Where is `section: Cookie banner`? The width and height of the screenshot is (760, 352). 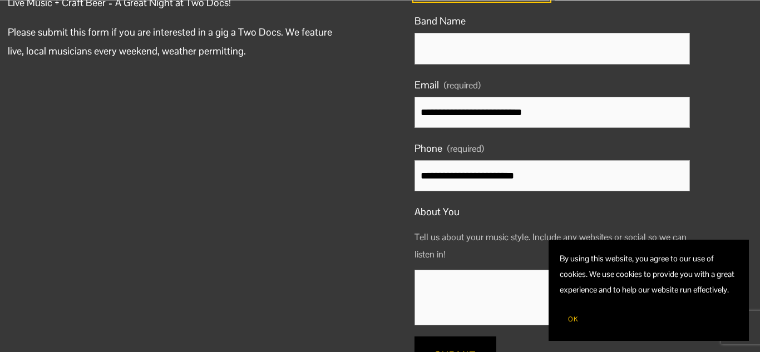 section: Cookie banner is located at coordinates (649, 291).